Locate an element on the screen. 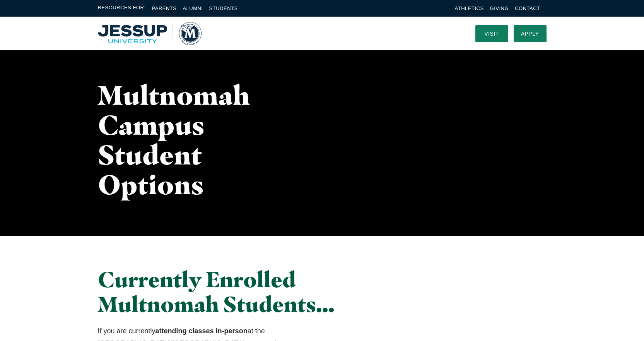 Image resolution: width=644 pixels, height=341 pixels. a: Apply is located at coordinates (530, 34).